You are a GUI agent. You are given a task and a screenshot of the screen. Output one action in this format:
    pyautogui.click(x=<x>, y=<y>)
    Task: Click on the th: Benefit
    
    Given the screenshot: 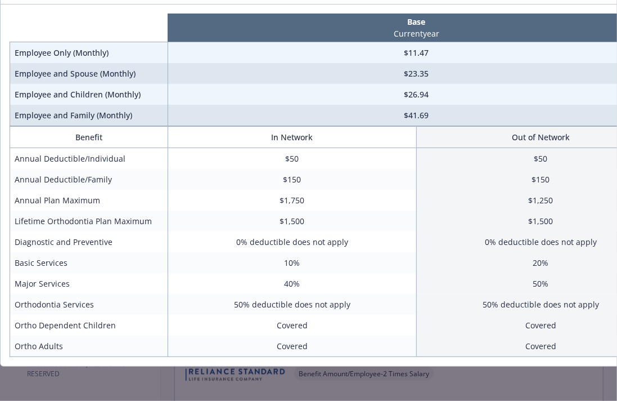 What is the action you would take?
    pyautogui.click(x=89, y=137)
    